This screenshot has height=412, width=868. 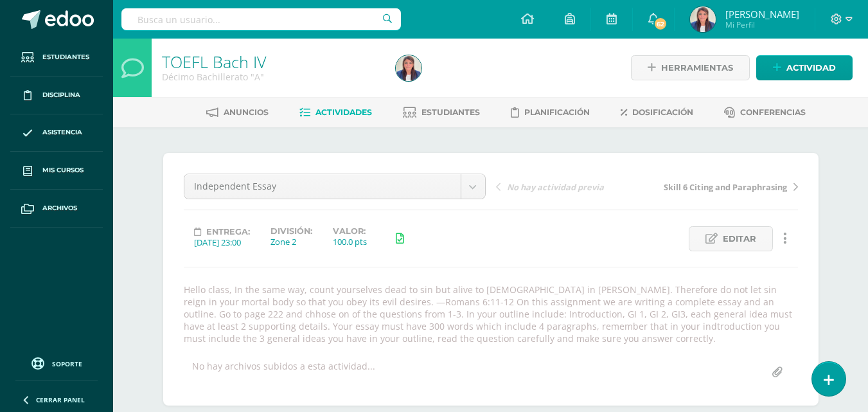 What do you see at coordinates (271, 62) in the screenshot?
I see `h1: TOEFL Bach IV` at bounding box center [271, 62].